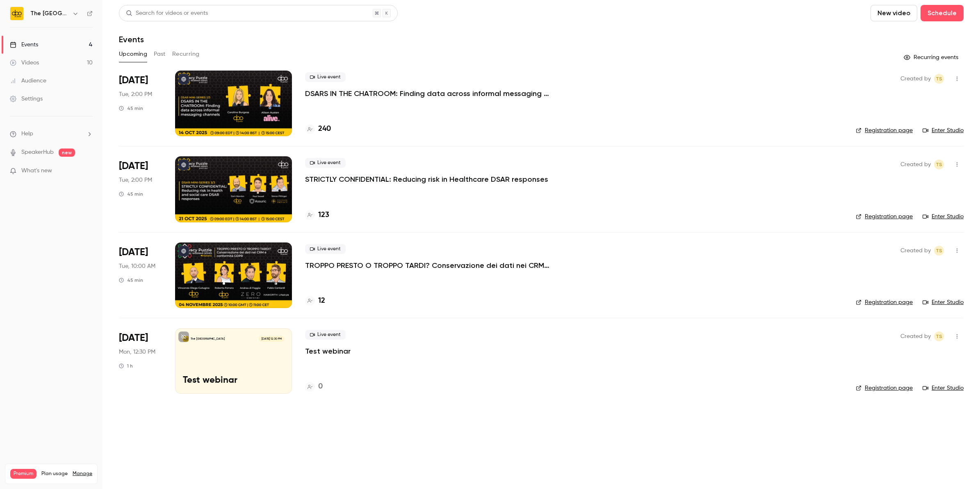 The image size is (980, 489). What do you see at coordinates (318, 129) in the screenshot?
I see `a: 240` at bounding box center [318, 129].